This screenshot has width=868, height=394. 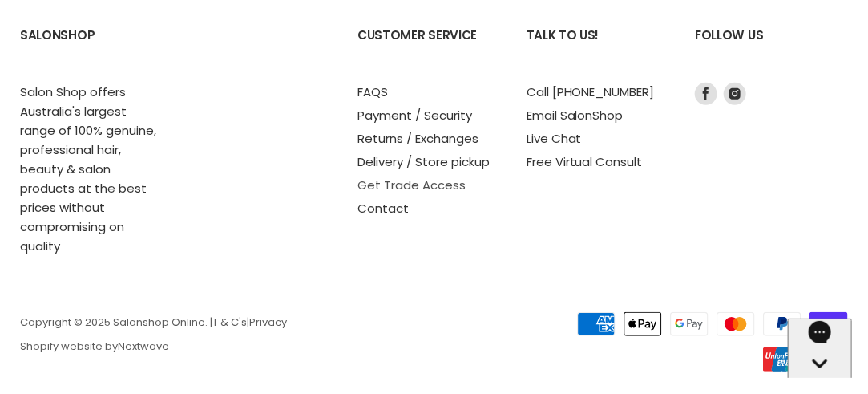 What do you see at coordinates (418, 138) in the screenshot?
I see `a: Returns / Exchanges` at bounding box center [418, 138].